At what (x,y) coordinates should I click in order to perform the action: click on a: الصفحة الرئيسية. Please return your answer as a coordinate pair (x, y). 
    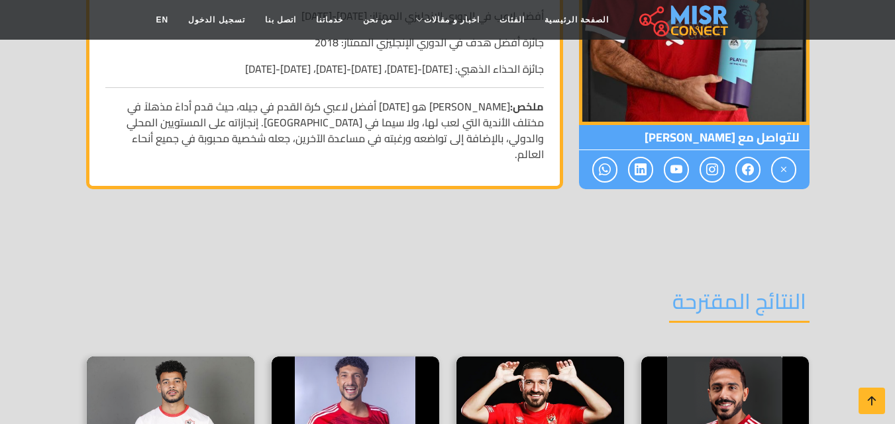
    Looking at the image, I should click on (576, 20).